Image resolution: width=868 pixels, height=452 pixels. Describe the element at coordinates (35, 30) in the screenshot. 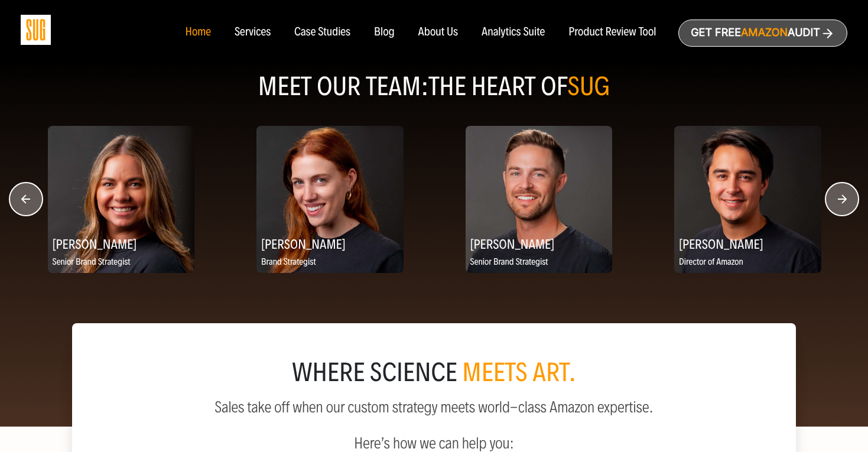

I see `img: Sug` at that location.